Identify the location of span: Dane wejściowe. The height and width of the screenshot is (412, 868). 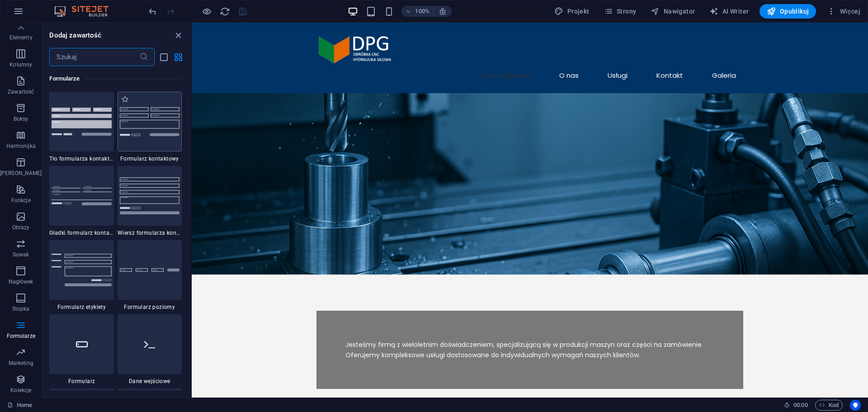
(150, 381).